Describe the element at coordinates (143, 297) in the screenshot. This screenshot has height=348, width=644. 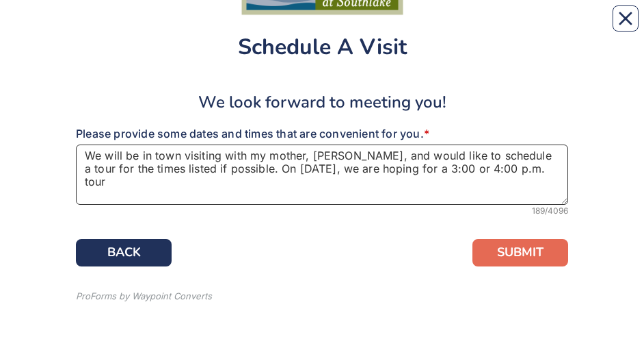
I see `div: ProForms by Waypoint Converts` at that location.